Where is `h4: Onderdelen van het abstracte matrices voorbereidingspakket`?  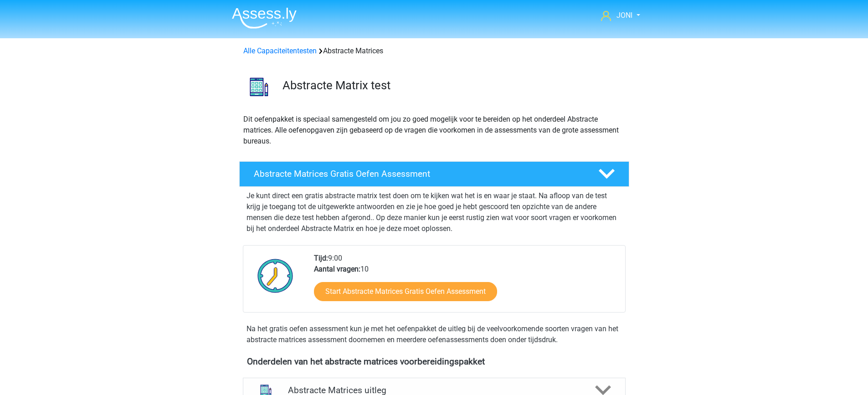 h4: Onderdelen van het abstracte matrices voorbereidingspakket is located at coordinates (434, 361).